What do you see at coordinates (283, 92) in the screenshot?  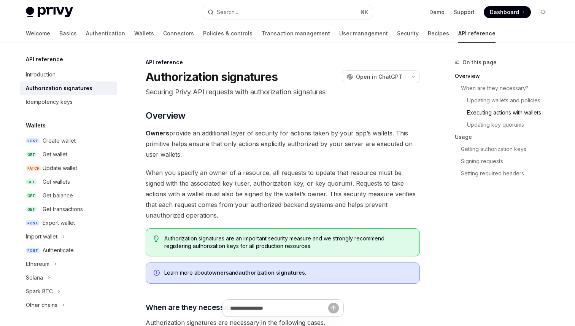 I see `p: Securing Privy API requests with authorization signatures` at bounding box center [283, 92].